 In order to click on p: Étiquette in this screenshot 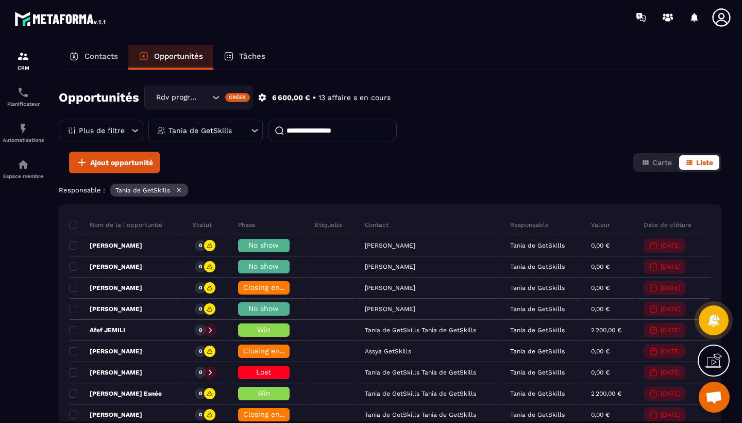, I will do `click(329, 225)`.